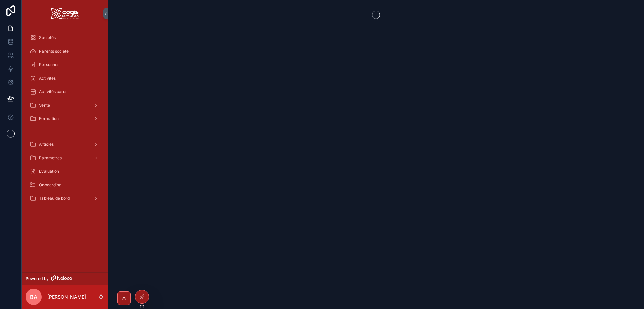 This screenshot has width=644, height=309. I want to click on a: Vente, so click(65, 105).